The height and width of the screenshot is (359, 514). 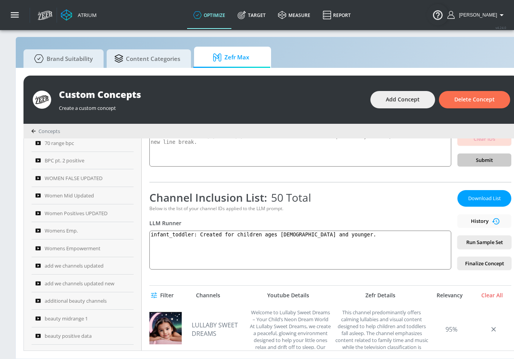 What do you see at coordinates (474, 99) in the screenshot?
I see `button: Delete Concept` at bounding box center [474, 99].